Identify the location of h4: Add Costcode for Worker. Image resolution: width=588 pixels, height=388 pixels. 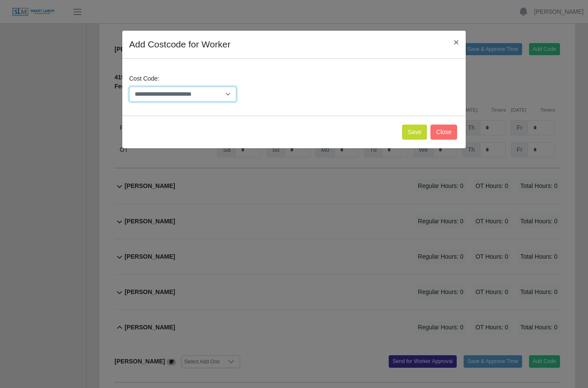
(180, 44).